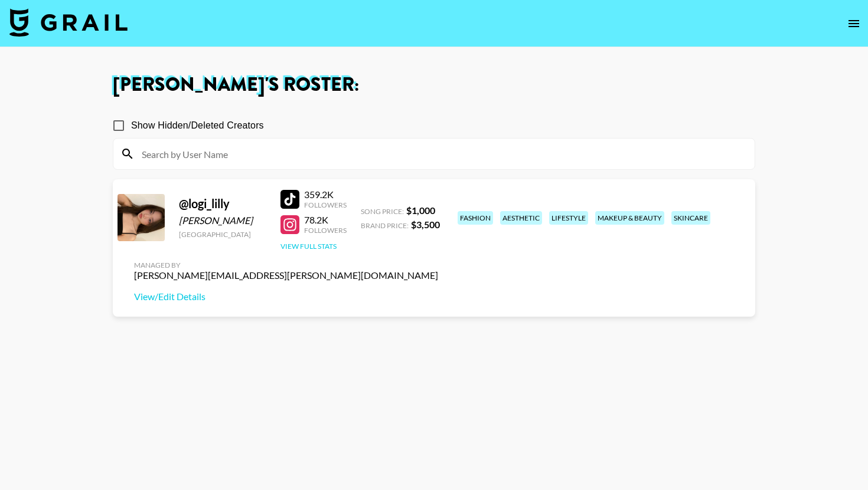 This screenshot has height=490, width=868. Describe the element at coordinates (441, 154) in the screenshot. I see `input: Search by User Name` at that location.